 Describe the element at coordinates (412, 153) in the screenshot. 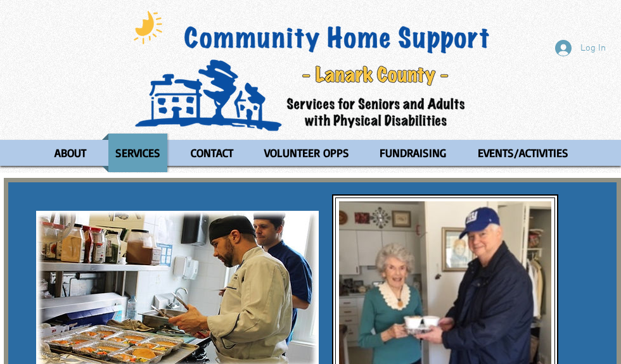

I see `a: FUNDRAISING` at that location.